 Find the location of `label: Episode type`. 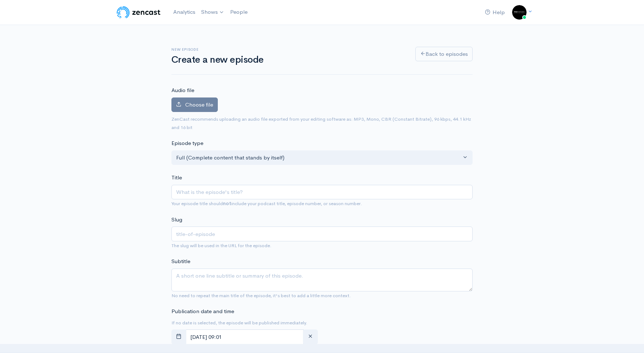

label: Episode type is located at coordinates (187, 143).